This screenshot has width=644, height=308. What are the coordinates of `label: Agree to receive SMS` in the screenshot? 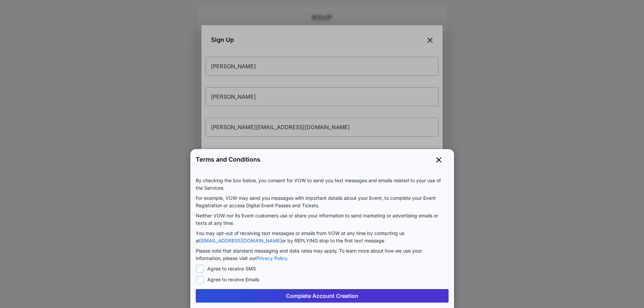 It's located at (232, 269).